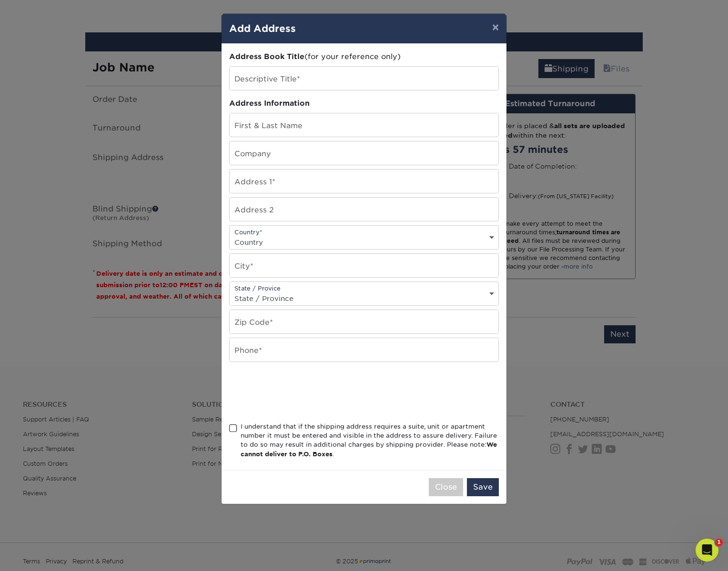 This screenshot has height=571, width=728. I want to click on button: Close, so click(446, 488).